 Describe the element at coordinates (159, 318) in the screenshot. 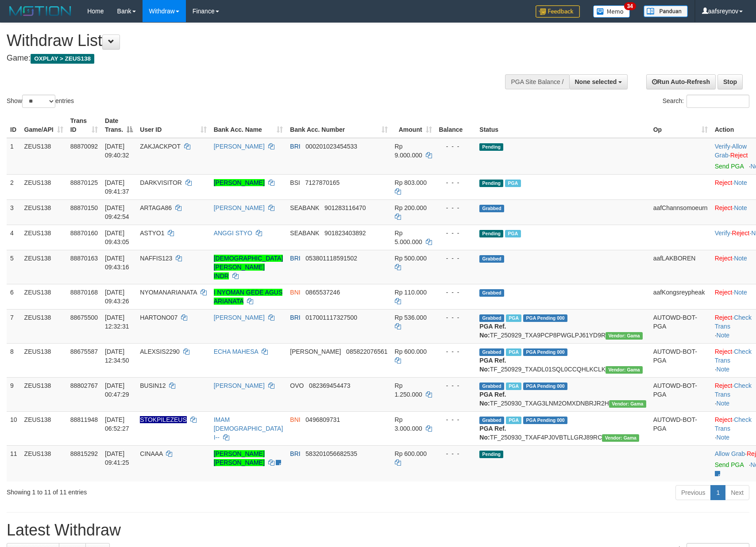

I see `span: HARTONO07` at that location.